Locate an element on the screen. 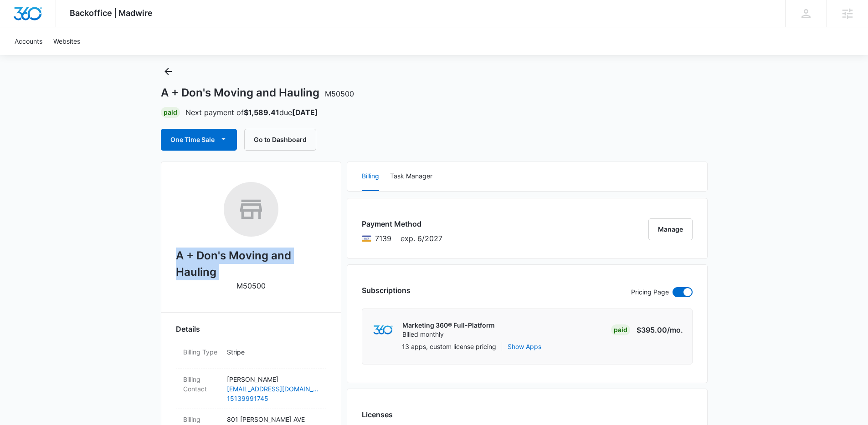 Image resolution: width=868 pixels, height=425 pixels. h3: Subscriptions is located at coordinates (386, 290).